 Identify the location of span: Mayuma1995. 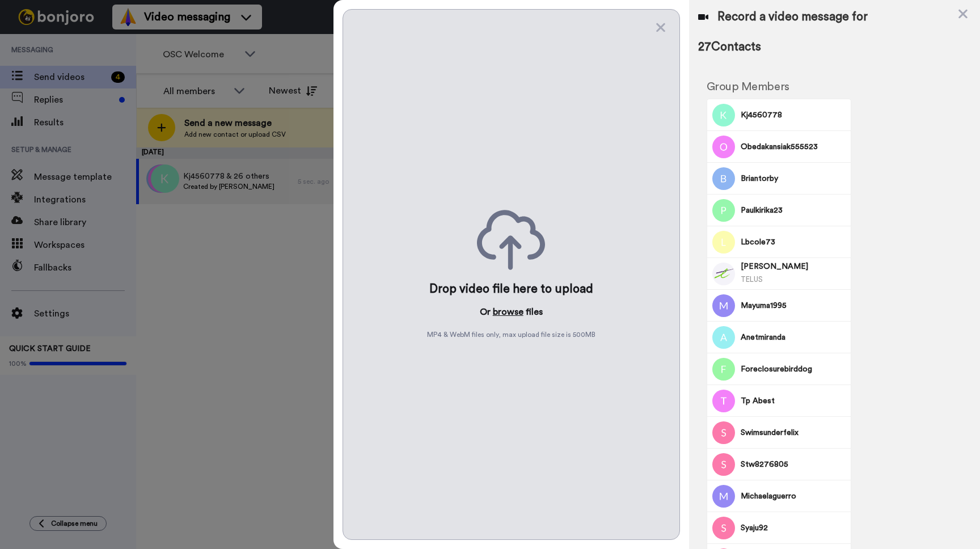
(793, 306).